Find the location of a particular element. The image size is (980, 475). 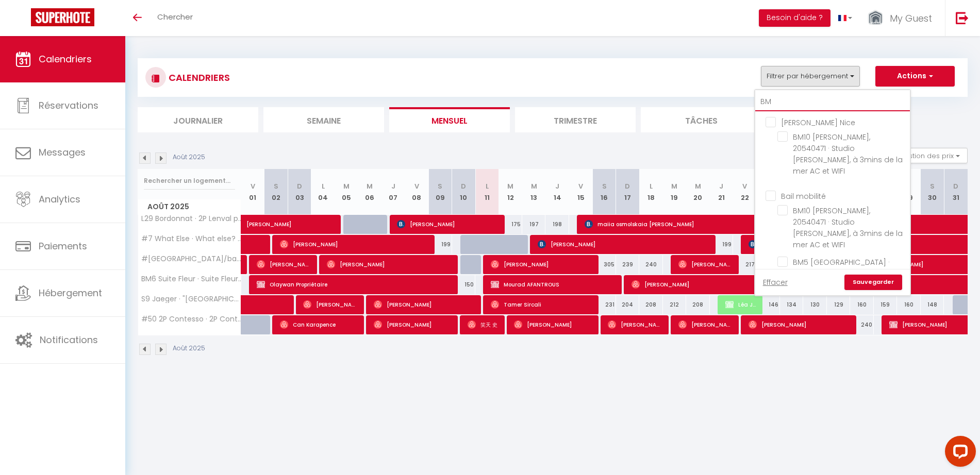

th: 04 is located at coordinates (323, 192).